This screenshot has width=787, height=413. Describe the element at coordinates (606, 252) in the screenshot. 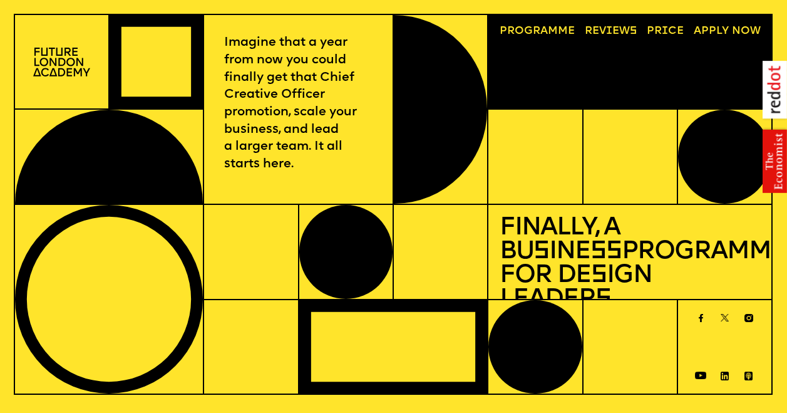

I see `span: ss` at that location.